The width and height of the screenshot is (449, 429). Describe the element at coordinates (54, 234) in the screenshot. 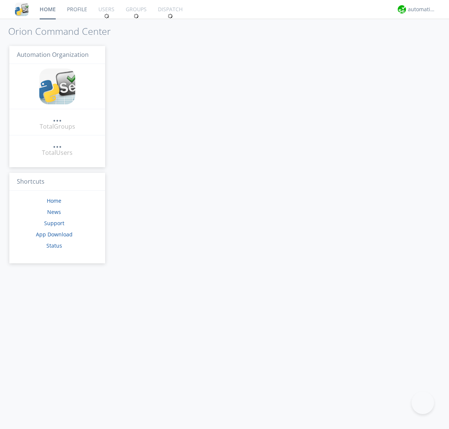

I see `a: App Download` at that location.